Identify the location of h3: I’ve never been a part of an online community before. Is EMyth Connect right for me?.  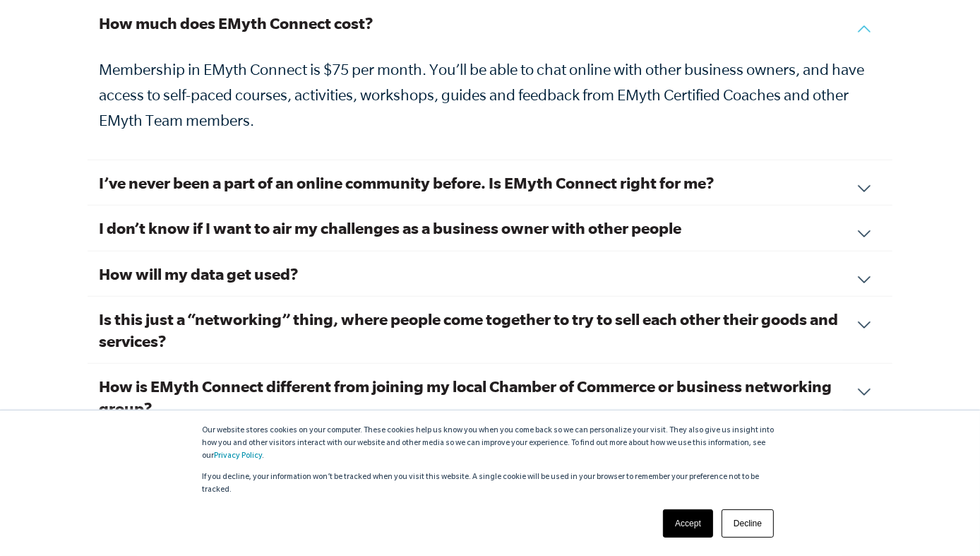
(490, 183).